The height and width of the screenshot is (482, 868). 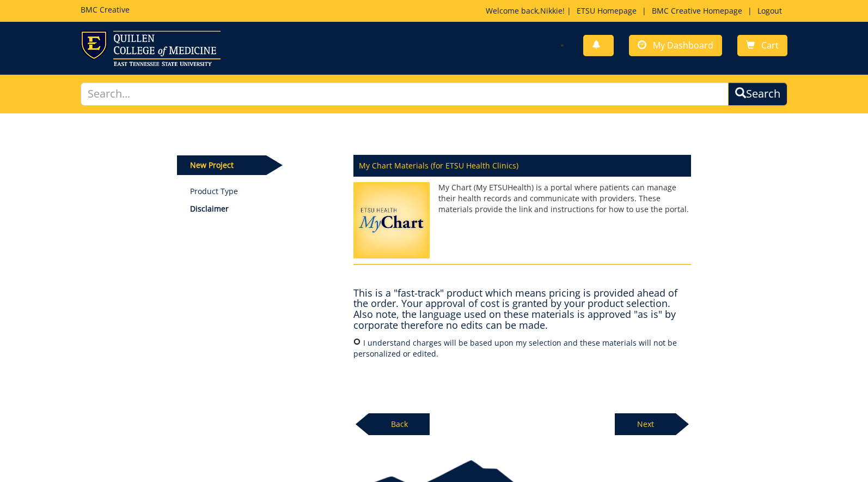 What do you see at coordinates (683, 46) in the screenshot?
I see `span: My Dashboard` at bounding box center [683, 46].